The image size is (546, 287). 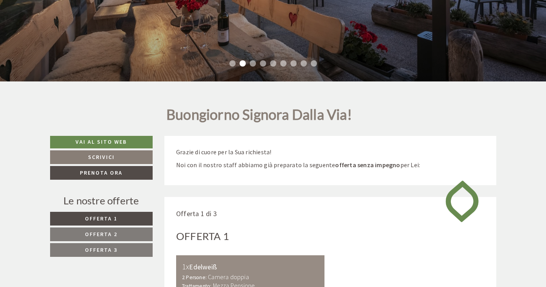 I want to click on a: Scrivici, so click(x=101, y=157).